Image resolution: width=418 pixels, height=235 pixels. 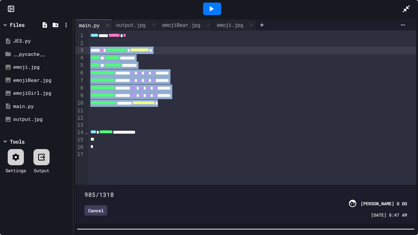 What do you see at coordinates (80, 103) in the screenshot?
I see `div: 10` at bounding box center [80, 103].